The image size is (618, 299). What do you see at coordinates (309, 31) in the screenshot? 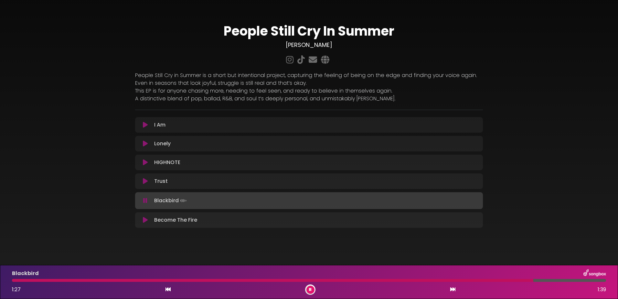
I see `h1: People Still Cry In Summer` at bounding box center [309, 31].